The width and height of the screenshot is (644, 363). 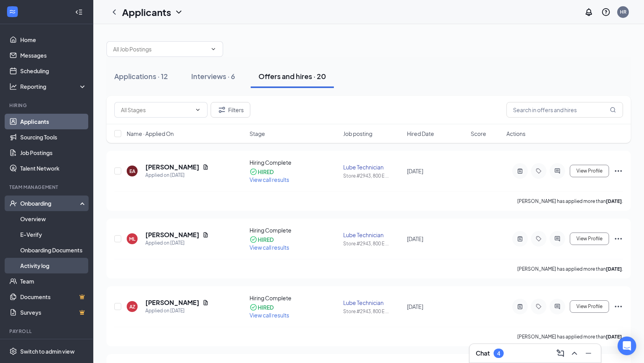 I want to click on a: Activity log, so click(x=54, y=266).